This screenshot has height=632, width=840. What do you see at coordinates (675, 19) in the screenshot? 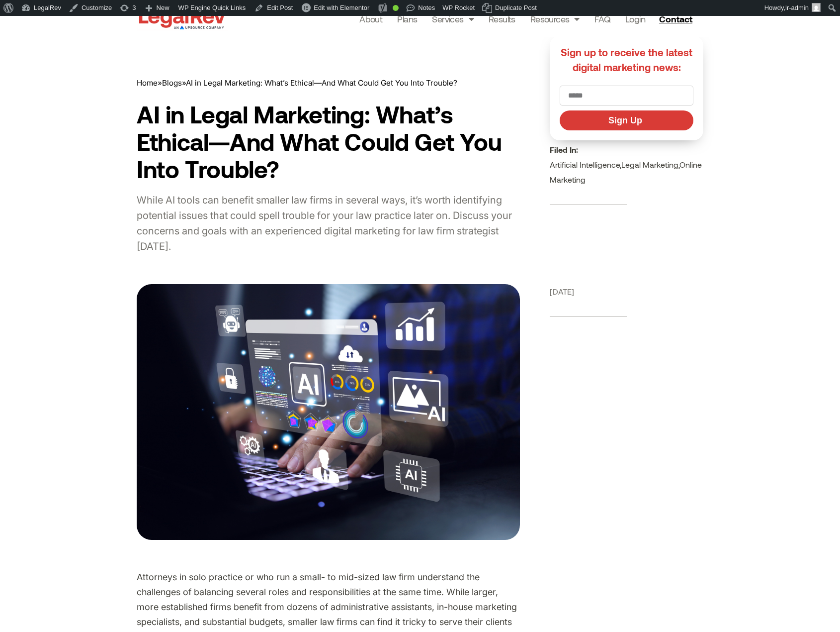
I see `span: Contact` at bounding box center [675, 19].